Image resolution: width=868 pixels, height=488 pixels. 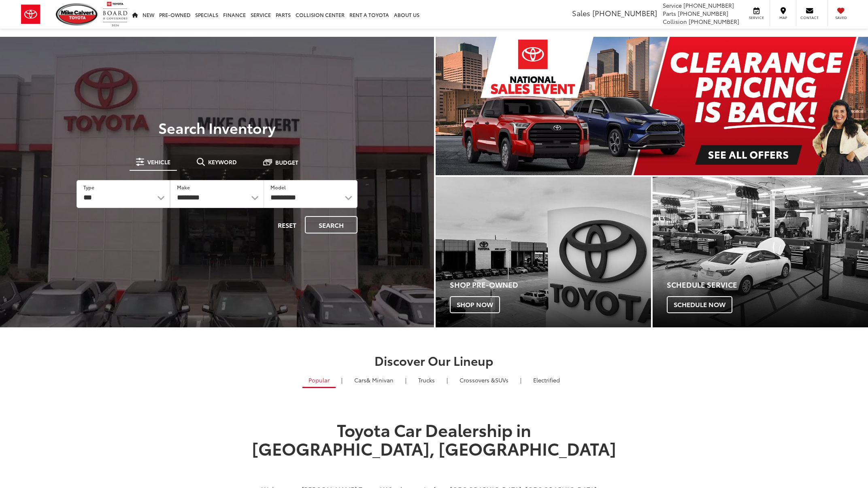 What do you see at coordinates (374, 380) in the screenshot?
I see `a: Cars` at bounding box center [374, 380].